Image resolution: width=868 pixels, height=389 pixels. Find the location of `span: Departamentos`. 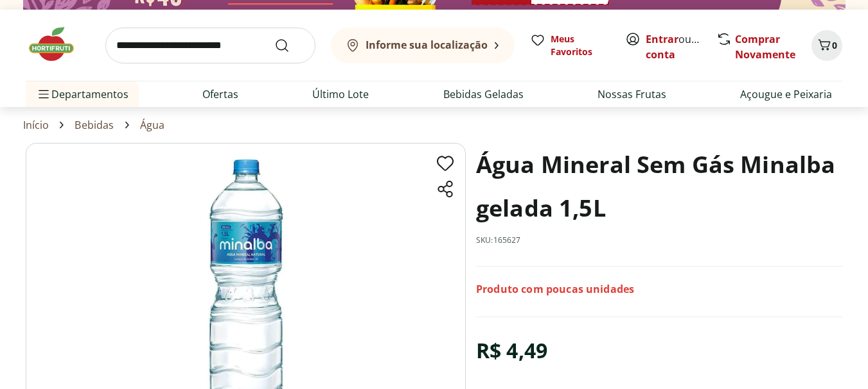

span: Departamentos is located at coordinates (82, 95).